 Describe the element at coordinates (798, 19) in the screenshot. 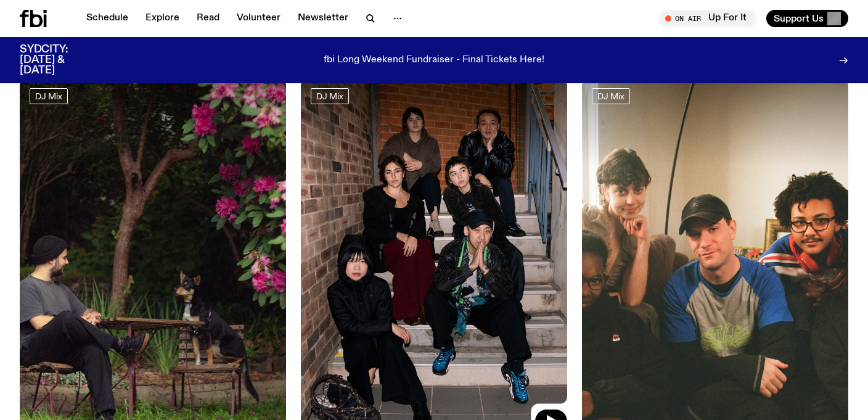

I see `span: Support Us` at that location.